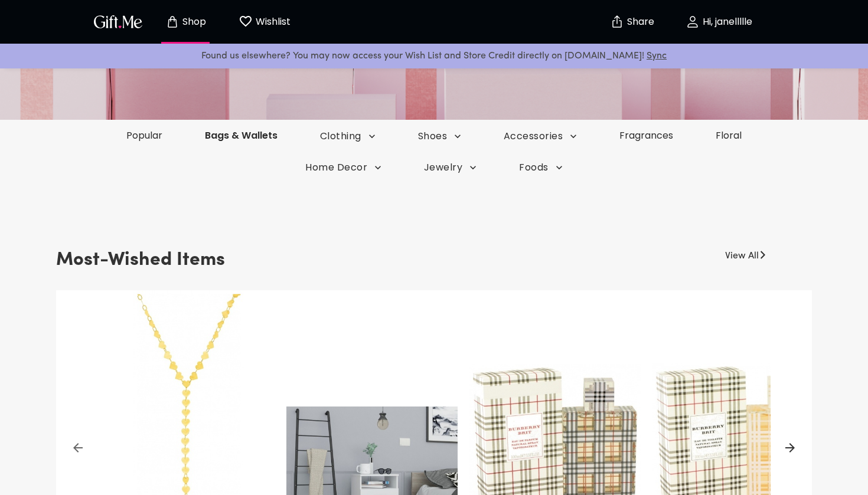 This screenshot has height=495, width=868. Describe the element at coordinates (348, 136) in the screenshot. I see `span: Clothing` at that location.